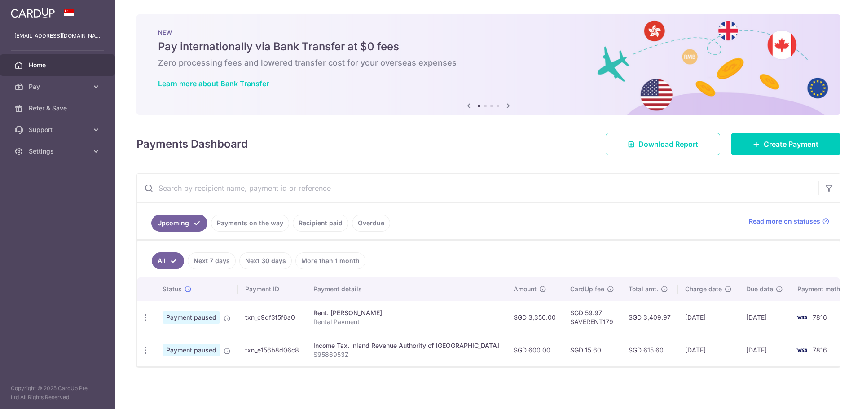  Describe the element at coordinates (784, 221) in the screenshot. I see `span: Read more on statuses` at that location.